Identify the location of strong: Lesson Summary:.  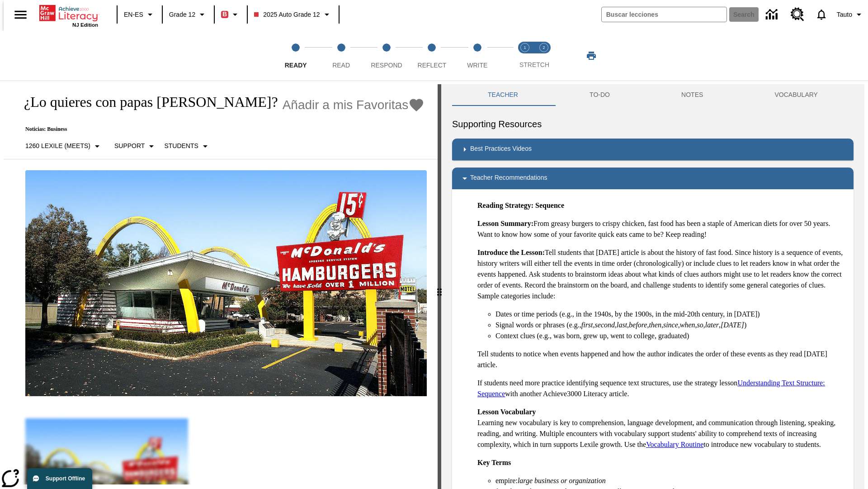
(506, 223).